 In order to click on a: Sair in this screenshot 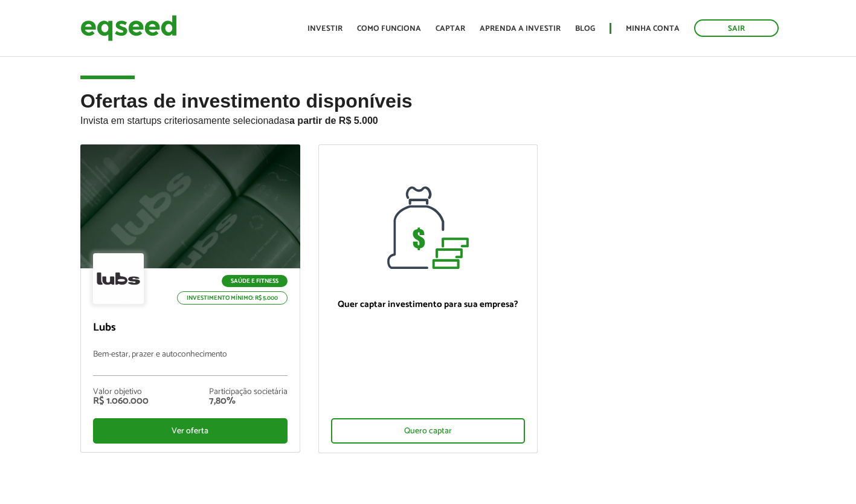, I will do `click(736, 28)`.